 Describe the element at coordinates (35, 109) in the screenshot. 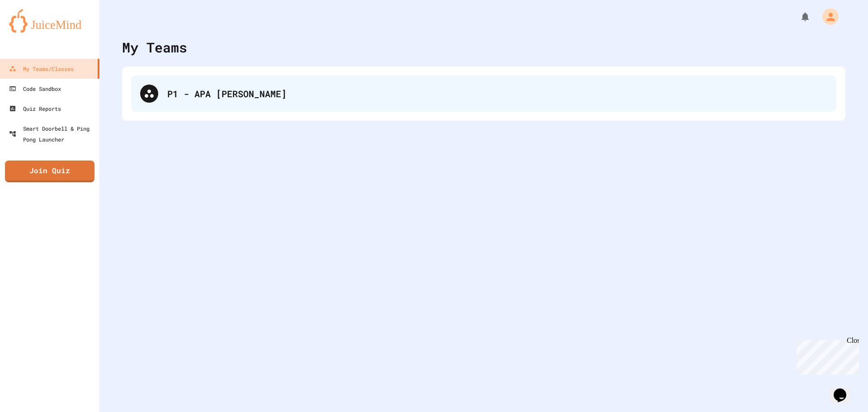

I see `div: Quiz Reports` at that location.